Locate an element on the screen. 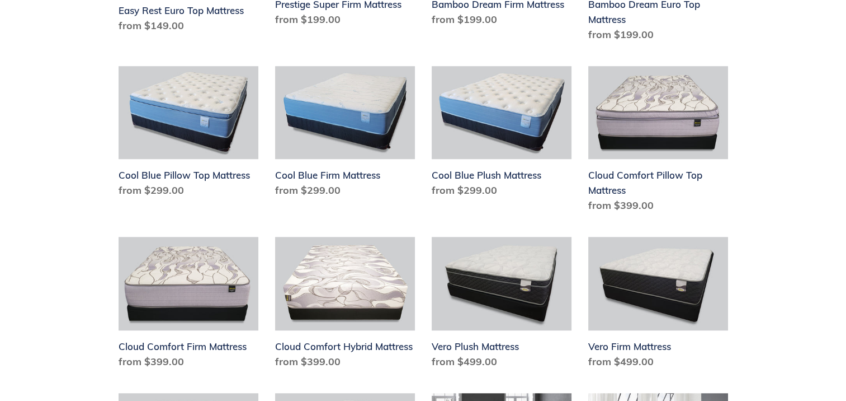 Image resolution: width=846 pixels, height=401 pixels. a: Vero Plush Mattress is located at coordinates (502, 305).